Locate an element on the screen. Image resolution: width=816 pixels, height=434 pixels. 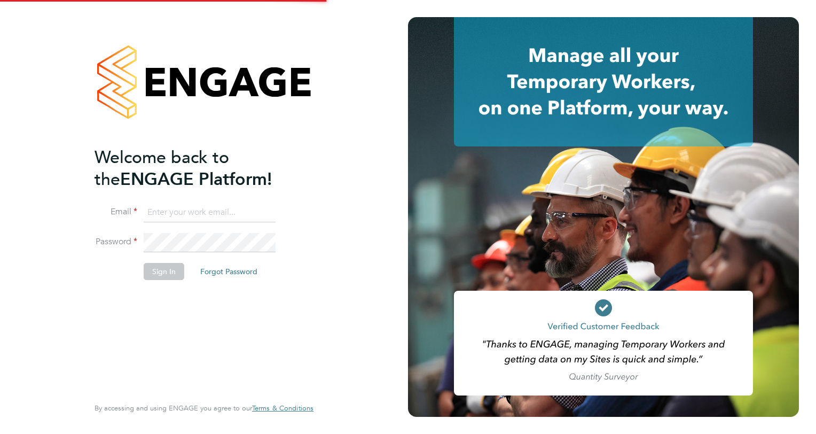
a: Terms & Conditions is located at coordinates (283, 408).